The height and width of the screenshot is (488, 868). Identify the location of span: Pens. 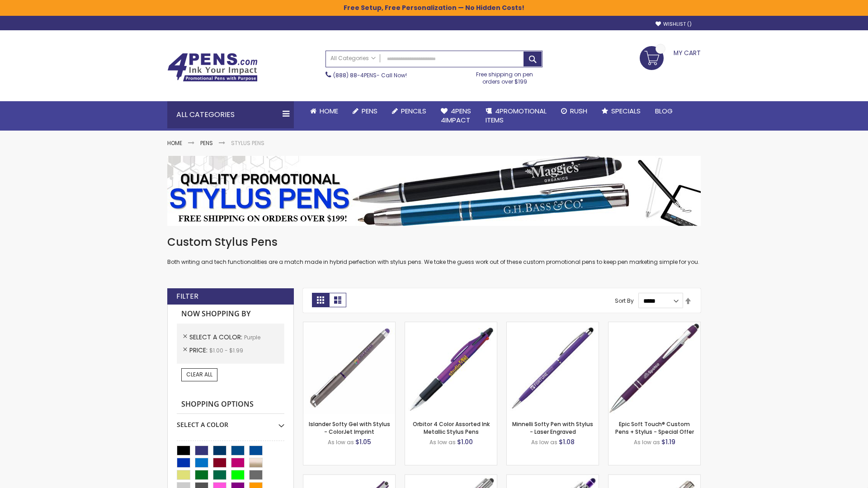
(369, 111).